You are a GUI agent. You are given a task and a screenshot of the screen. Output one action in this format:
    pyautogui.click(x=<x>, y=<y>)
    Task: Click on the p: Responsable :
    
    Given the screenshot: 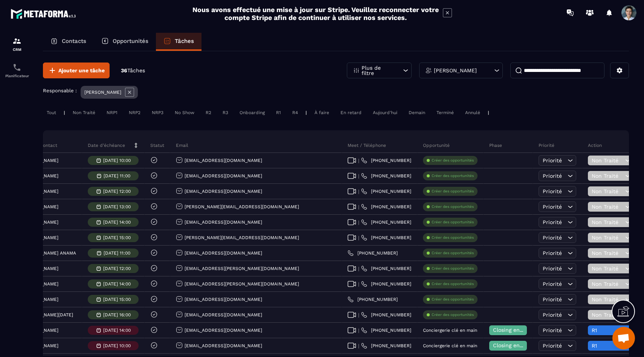 What is the action you would take?
    pyautogui.click(x=60, y=90)
    